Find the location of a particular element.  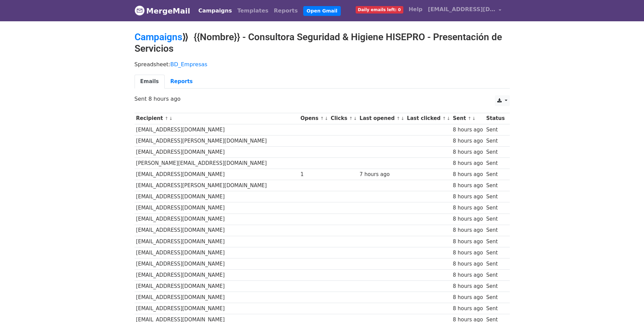

th: Status is located at coordinates (495, 118).